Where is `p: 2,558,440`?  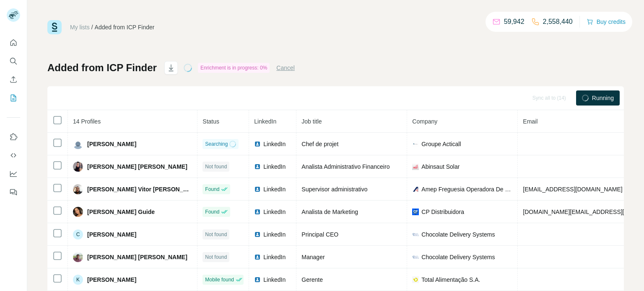
p: 2,558,440 is located at coordinates (558, 22).